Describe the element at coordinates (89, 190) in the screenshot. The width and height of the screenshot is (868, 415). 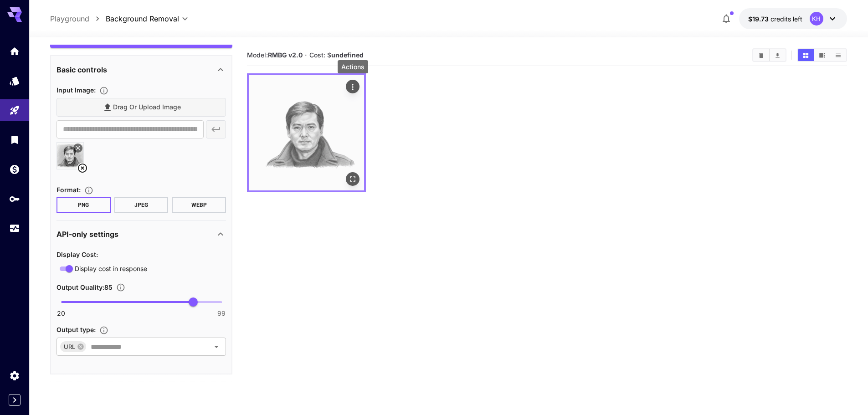
I see `button: Choose the file format for the output image.` at that location.